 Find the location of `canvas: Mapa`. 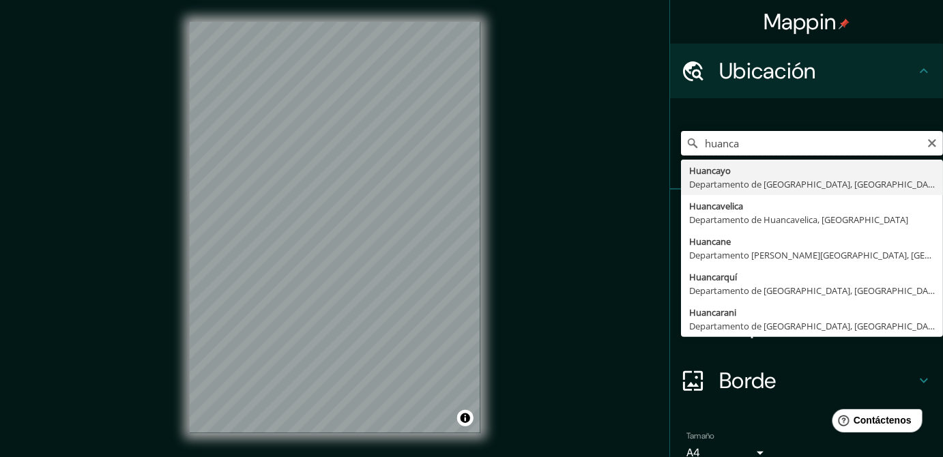

canvas: Mapa is located at coordinates (335, 227).